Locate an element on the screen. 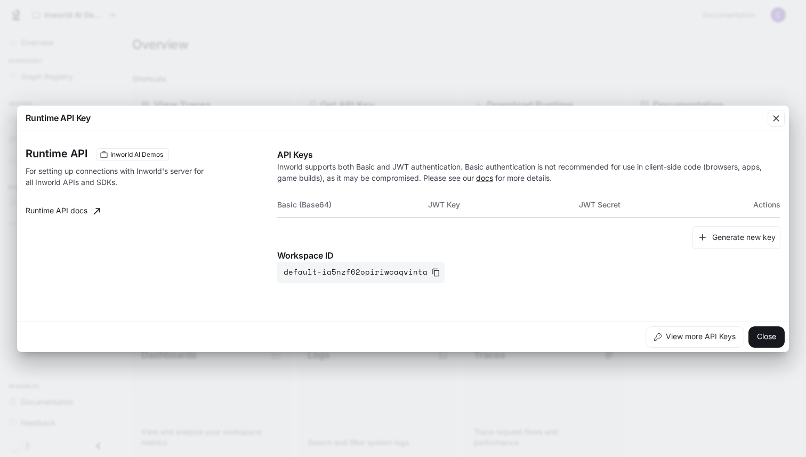 The width and height of the screenshot is (806, 457). button: default-ia5nzf62opiriwcaqvinta is located at coordinates (361, 272).